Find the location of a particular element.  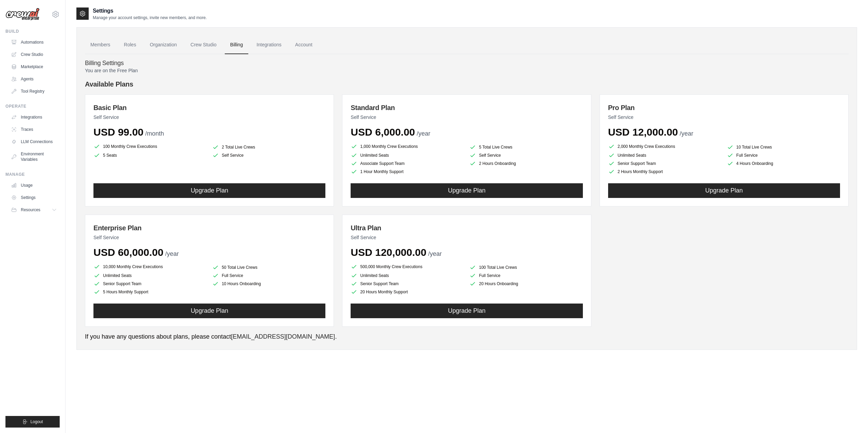

li: 5 Total Live Crews is located at coordinates (526, 148).